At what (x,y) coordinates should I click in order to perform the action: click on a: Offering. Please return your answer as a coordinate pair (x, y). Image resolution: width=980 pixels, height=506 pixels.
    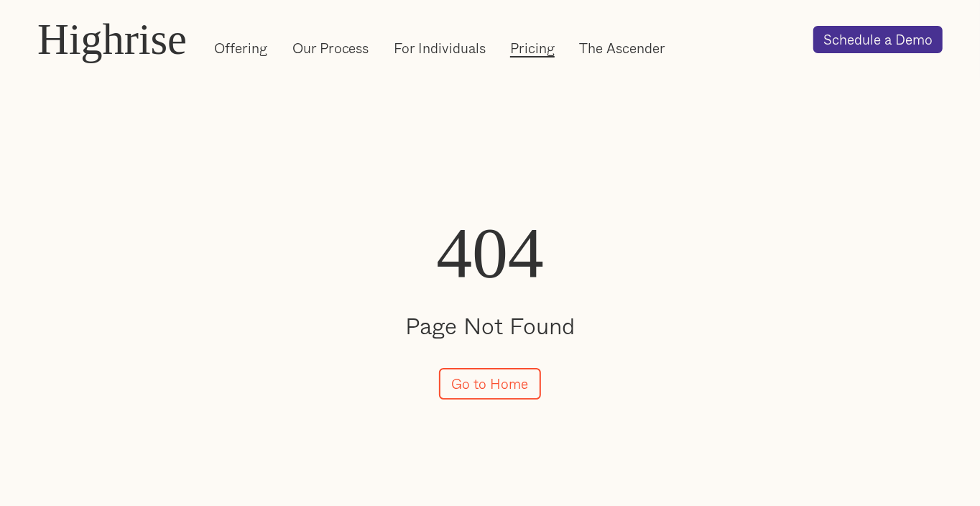
    Looking at the image, I should click on (242, 48).